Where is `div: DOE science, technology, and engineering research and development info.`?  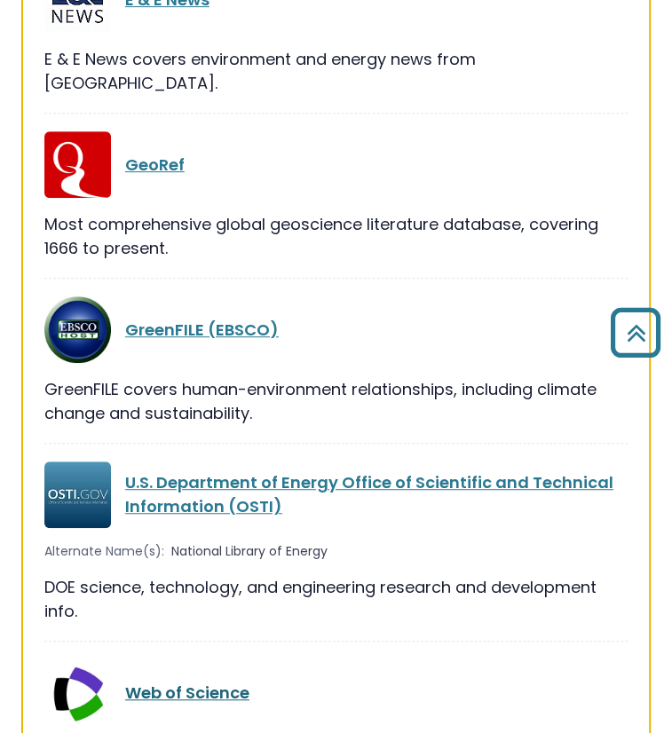
div: DOE science, technology, and engineering research and development info. is located at coordinates (335, 599).